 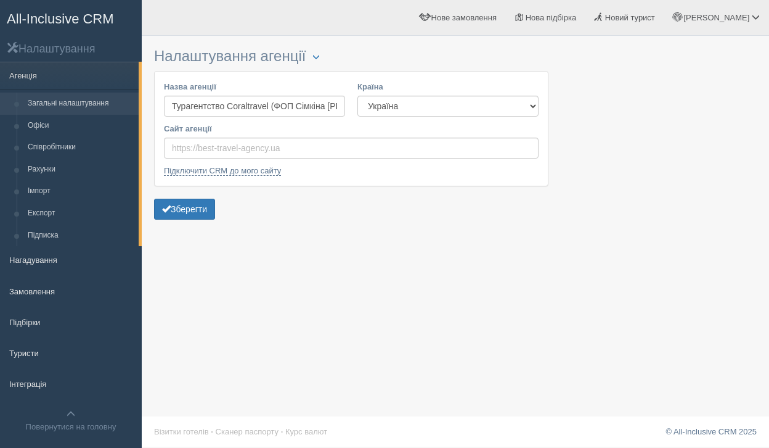 What do you see at coordinates (630, 17) in the screenshot?
I see `span: Новий турист` at bounding box center [630, 17].